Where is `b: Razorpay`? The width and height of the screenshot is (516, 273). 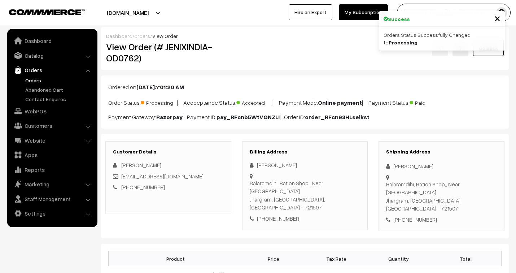 b: Razorpay is located at coordinates (169, 117).